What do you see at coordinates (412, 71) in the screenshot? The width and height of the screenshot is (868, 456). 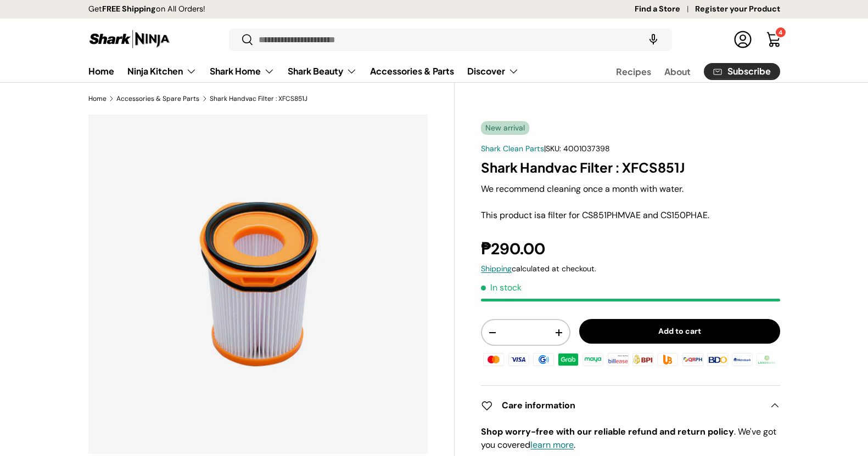 I see `a: Accessories & Parts` at bounding box center [412, 71].